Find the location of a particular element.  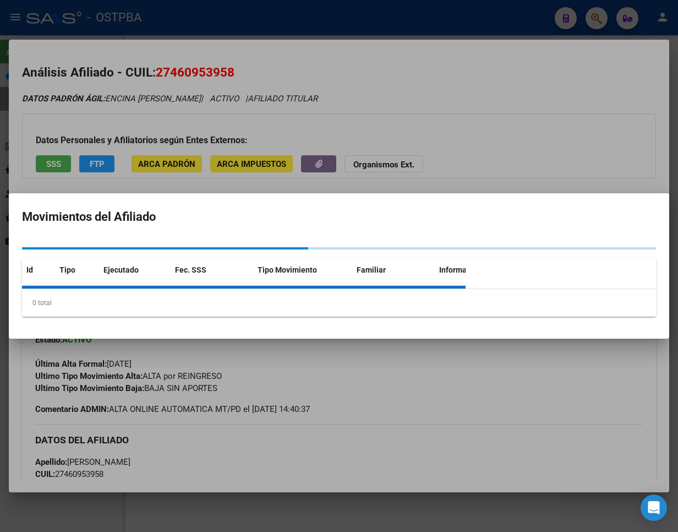

div: 0 total is located at coordinates (339, 303).